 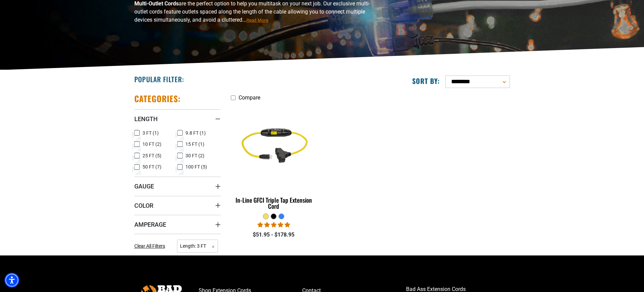 What do you see at coordinates (195, 144) in the screenshot?
I see `span: 15 FT (1)` at bounding box center [195, 144].